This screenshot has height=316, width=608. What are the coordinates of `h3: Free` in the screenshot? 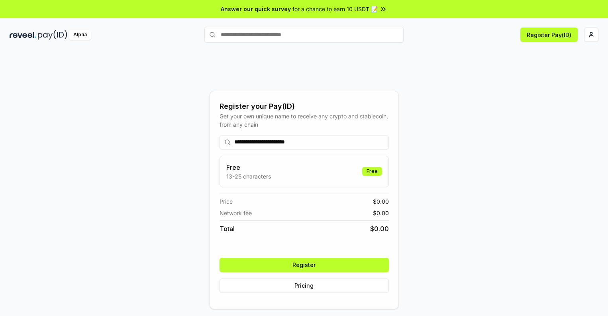 It's located at (248, 167).